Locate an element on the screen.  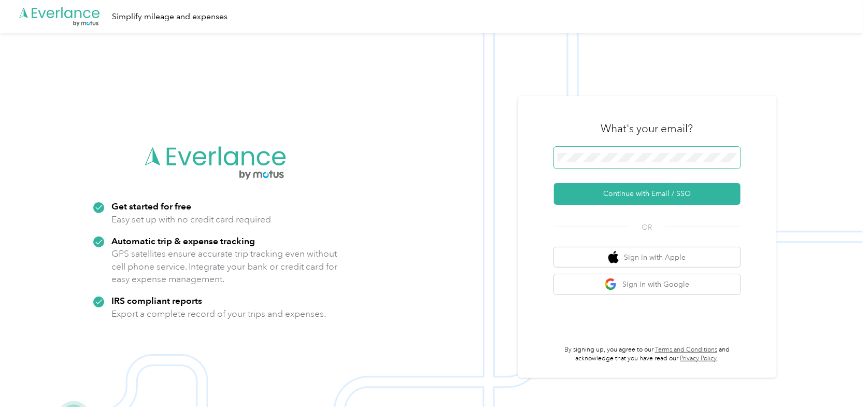
button: apple logoSign in with Apple is located at coordinates (648, 257).